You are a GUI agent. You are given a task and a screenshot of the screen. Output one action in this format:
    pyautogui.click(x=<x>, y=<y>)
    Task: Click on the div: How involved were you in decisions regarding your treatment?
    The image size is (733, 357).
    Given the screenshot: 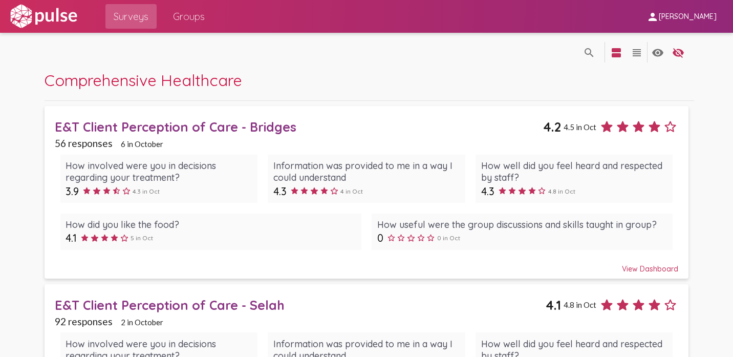 What is the action you would take?
    pyautogui.click(x=159, y=172)
    